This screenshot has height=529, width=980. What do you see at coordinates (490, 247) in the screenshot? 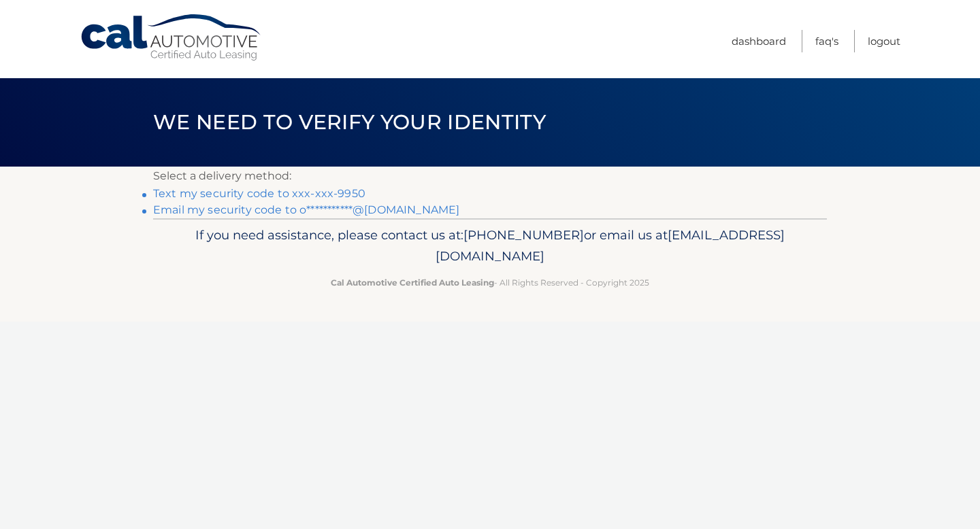
I see `p: If you need assistance, please contact us at: or email us at` at bounding box center [490, 247].